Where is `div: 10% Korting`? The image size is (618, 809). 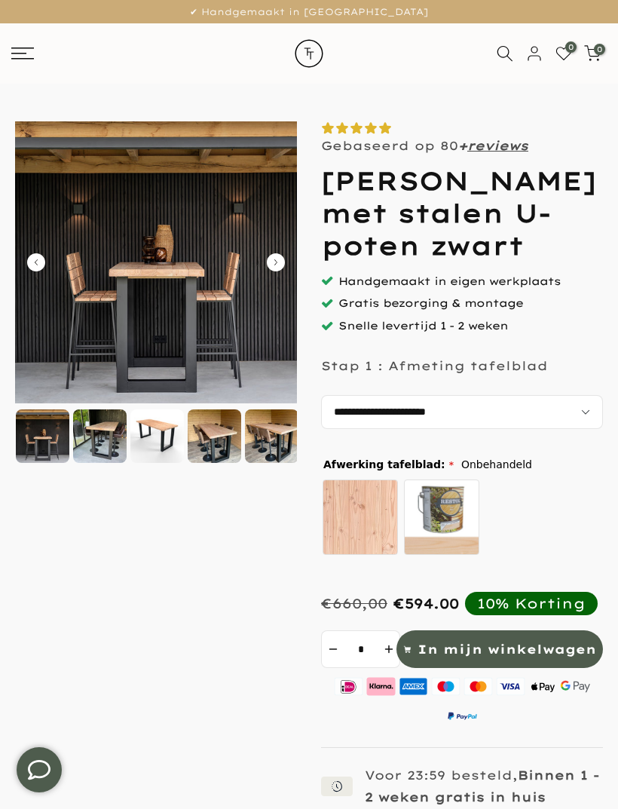 div: 10% Korting is located at coordinates (531, 603).